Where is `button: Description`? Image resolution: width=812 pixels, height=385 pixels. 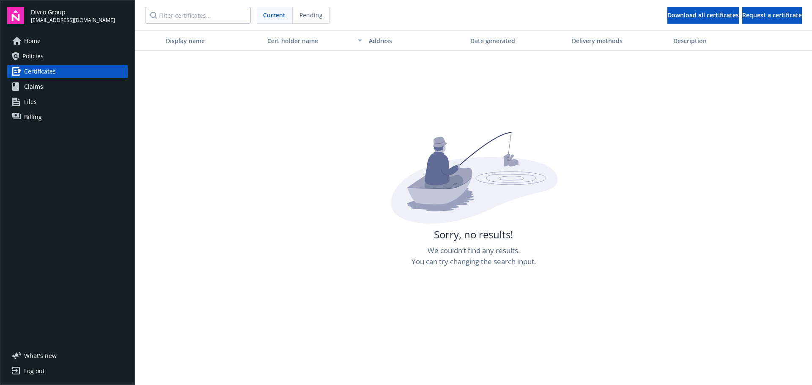
button: Description is located at coordinates (721, 41).